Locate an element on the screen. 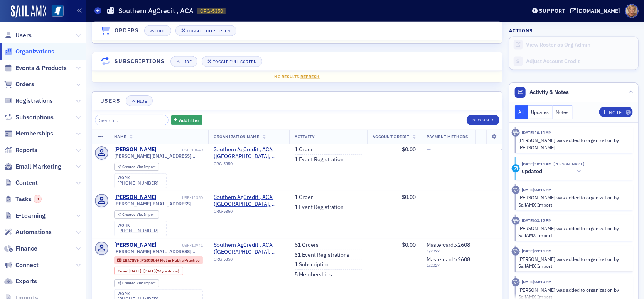 The height and width of the screenshot is (299, 644). span: Activity is located at coordinates (305, 137).